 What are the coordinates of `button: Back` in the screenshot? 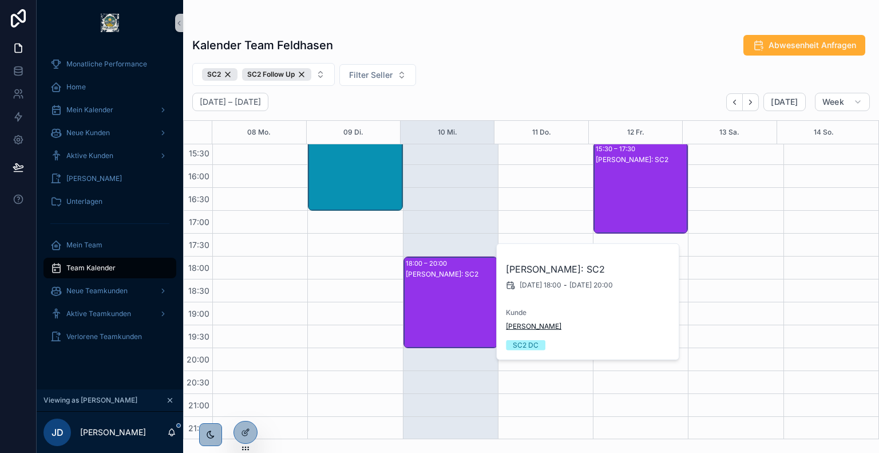 It's located at (734, 102).